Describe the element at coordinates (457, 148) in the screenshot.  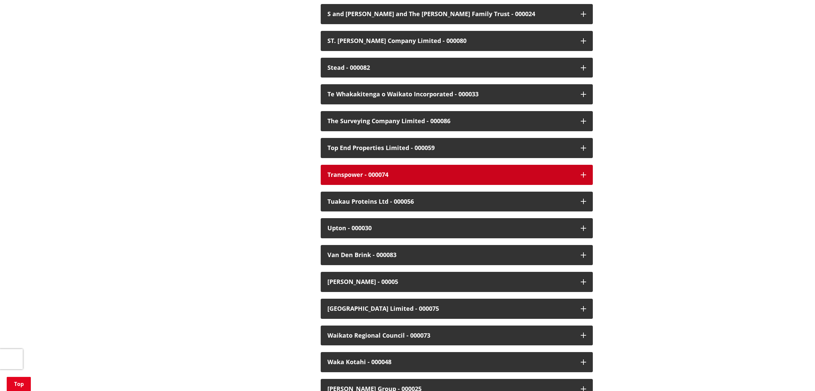
I see `button: Top End Properties Limited - 000059` at that location.